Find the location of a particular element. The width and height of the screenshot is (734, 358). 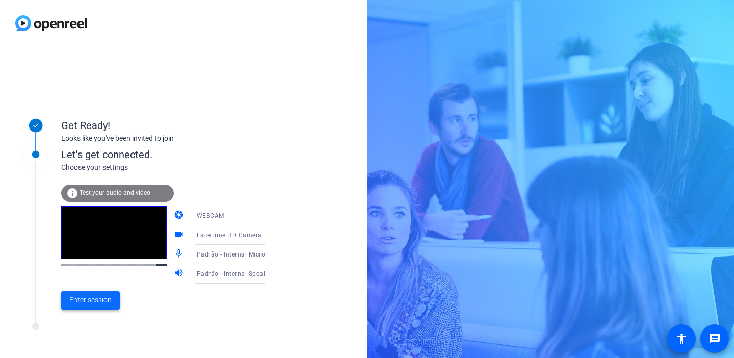

mat-icon: message is located at coordinates (715, 339).